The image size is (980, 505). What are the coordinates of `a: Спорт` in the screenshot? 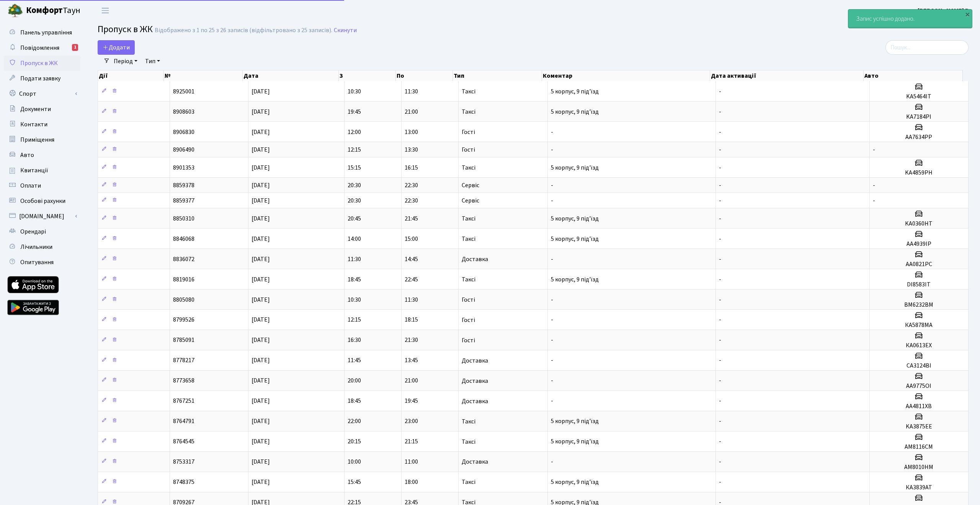 It's located at (42, 94).